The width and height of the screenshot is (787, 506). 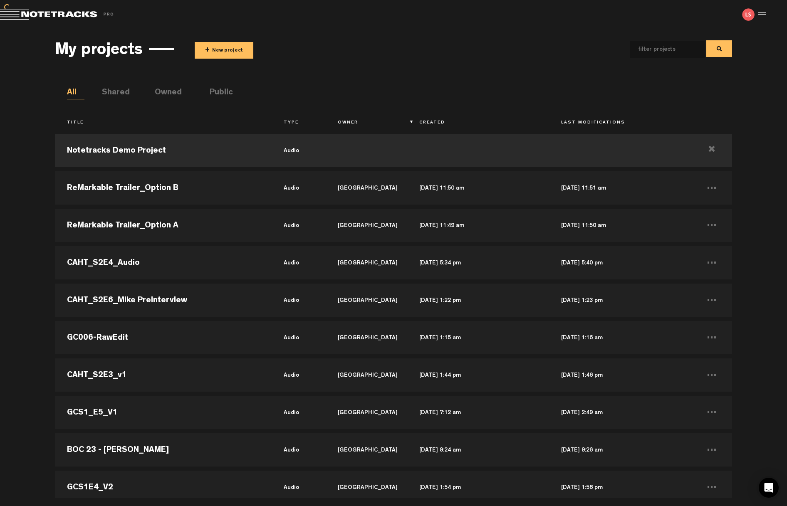 What do you see at coordinates (661, 50) in the screenshot?
I see `input: filter projects` at bounding box center [661, 50].